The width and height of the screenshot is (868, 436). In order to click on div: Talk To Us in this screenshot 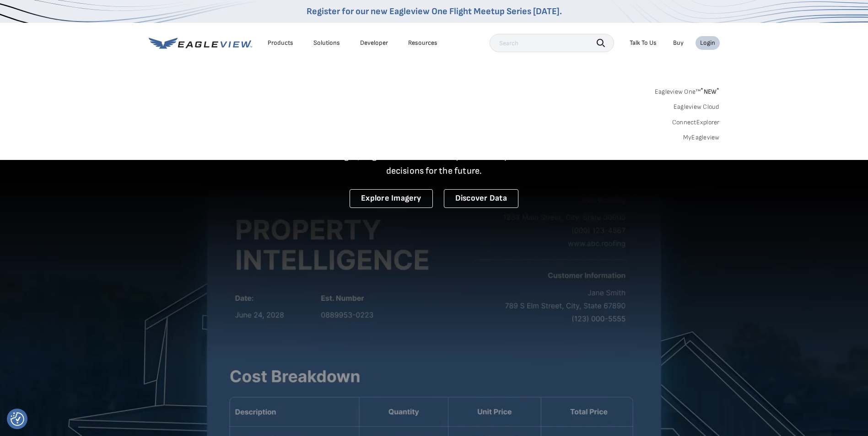, I will do `click(643, 43)`.